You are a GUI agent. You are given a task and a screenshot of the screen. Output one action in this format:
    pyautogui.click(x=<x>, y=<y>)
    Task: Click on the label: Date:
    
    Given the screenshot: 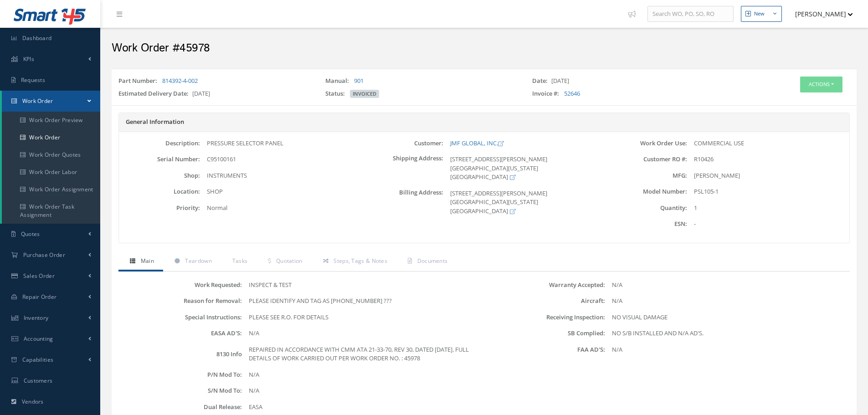 What is the action you would take?
    pyautogui.click(x=542, y=81)
    